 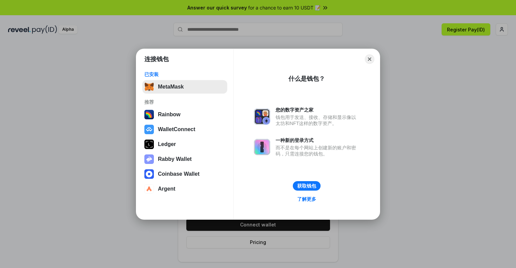 What do you see at coordinates (307, 79) in the screenshot?
I see `div: 什么是钱包？` at bounding box center [307, 79].